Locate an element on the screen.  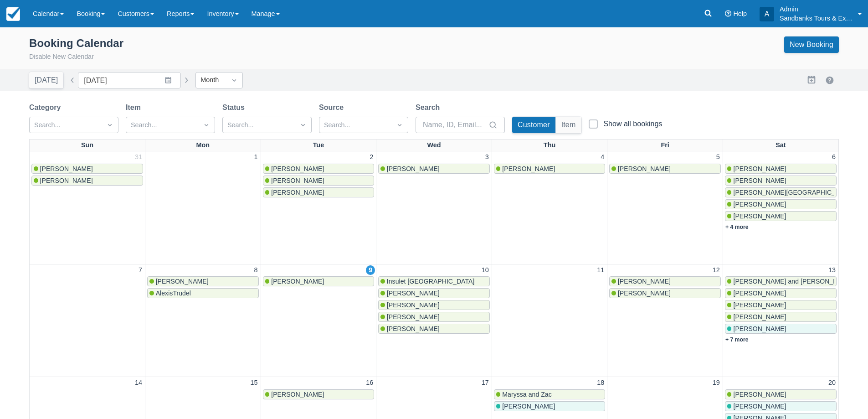
a: + 7 more is located at coordinates (737, 340).